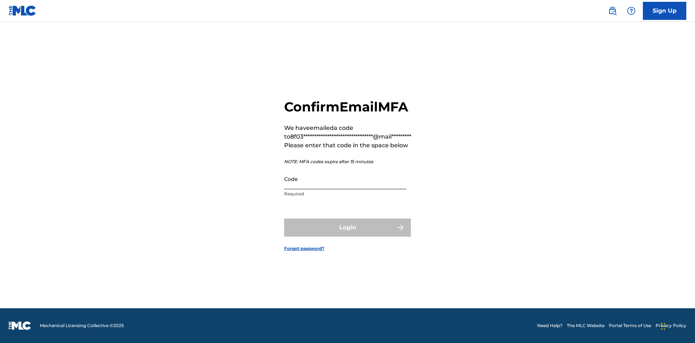 Image resolution: width=695 pixels, height=343 pixels. I want to click on div: Drag, so click(663, 327).